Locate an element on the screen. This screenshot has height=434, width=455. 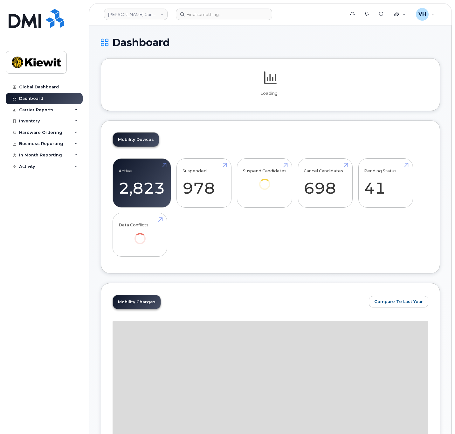
a: Mobility Devices is located at coordinates (136, 139).